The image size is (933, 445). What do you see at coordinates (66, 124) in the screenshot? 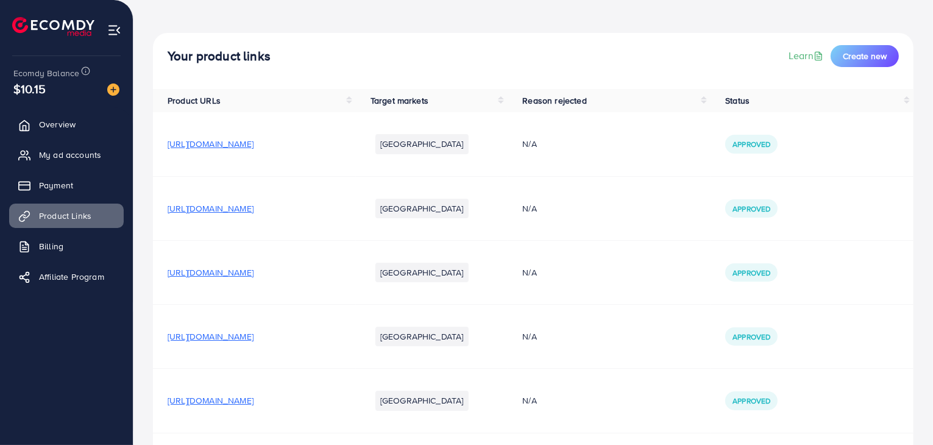
I see `a: Overview` at bounding box center [66, 124].